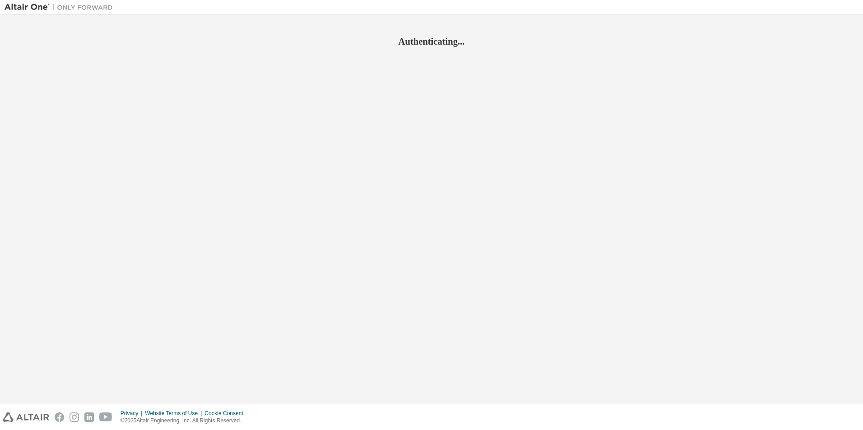 The image size is (863, 430). What do you see at coordinates (74, 417) in the screenshot?
I see `img: instagram.svg` at bounding box center [74, 417].